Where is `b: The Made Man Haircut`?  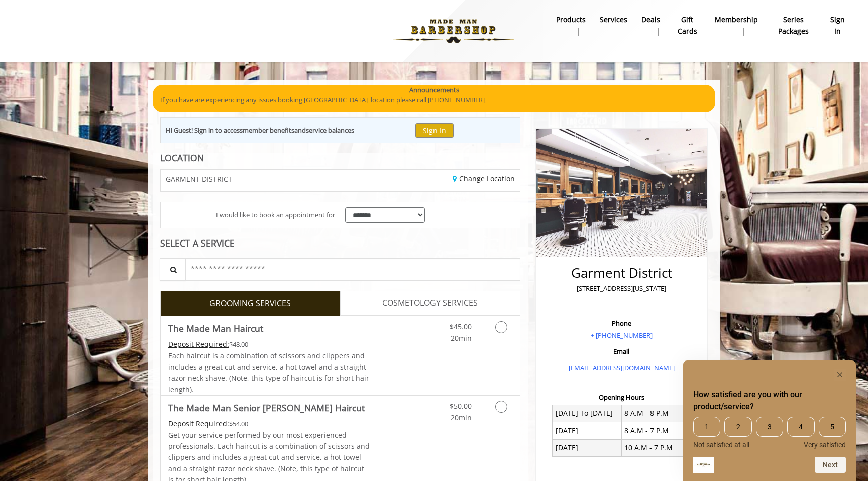 b: The Made Man Haircut is located at coordinates (216, 329).